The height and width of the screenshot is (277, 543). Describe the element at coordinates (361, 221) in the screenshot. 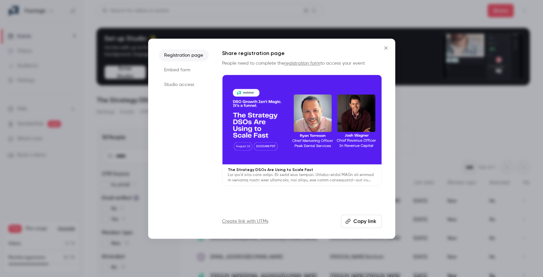

I see `button: Copy link` at that location.